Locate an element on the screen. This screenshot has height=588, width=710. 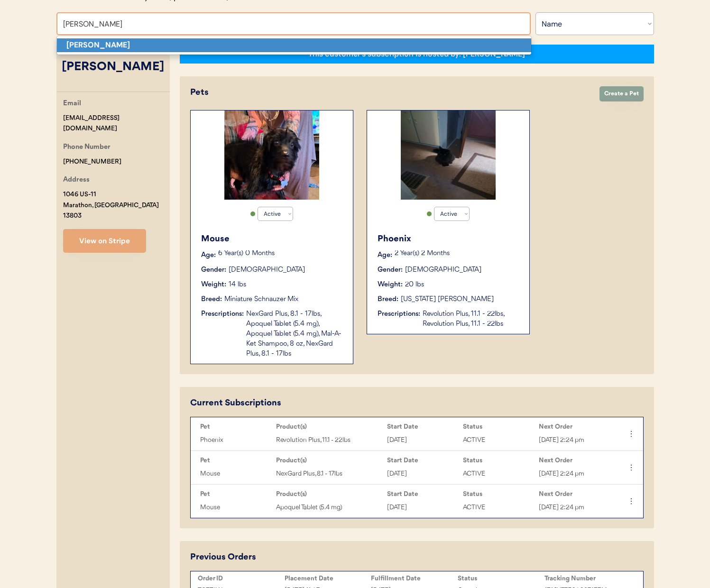
div: Revolution Plus, 11.1 - 22lbs is located at coordinates (329, 440).